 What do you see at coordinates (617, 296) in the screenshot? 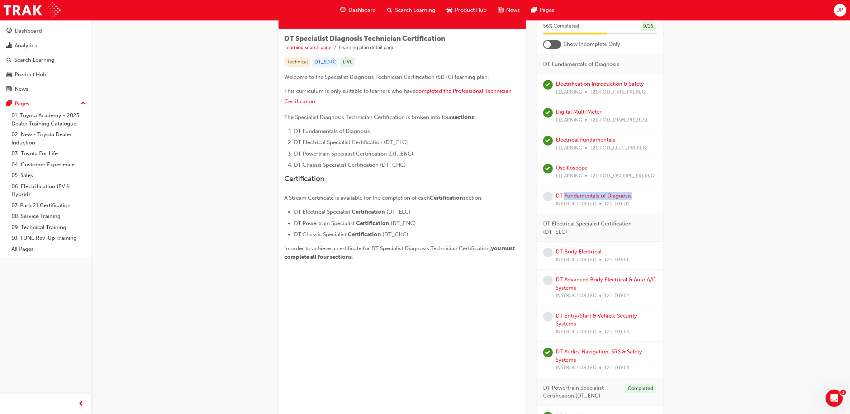
I see `span: T21-DTEL2` at bounding box center [617, 296].